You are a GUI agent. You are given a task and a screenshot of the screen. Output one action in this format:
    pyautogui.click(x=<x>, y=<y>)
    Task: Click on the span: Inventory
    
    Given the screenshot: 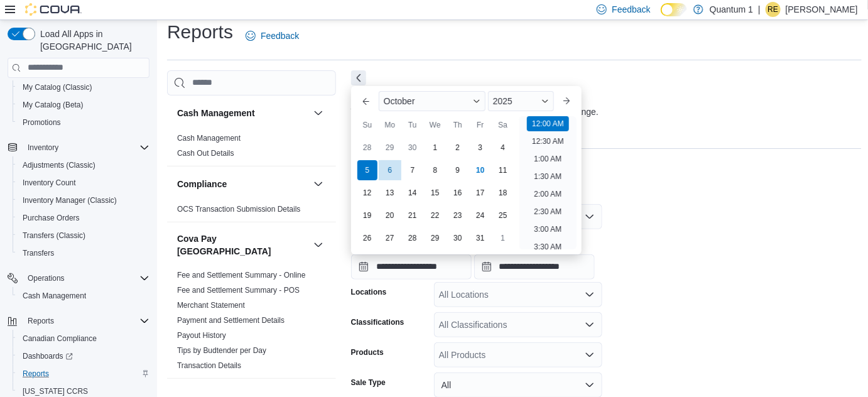 What is the action you would take?
    pyautogui.click(x=43, y=148)
    